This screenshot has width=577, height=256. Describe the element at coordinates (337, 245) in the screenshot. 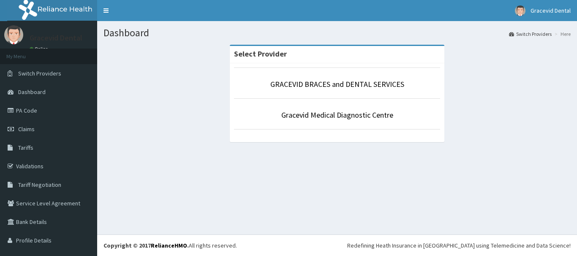

I see `footer: All rights reserved.` at that location.